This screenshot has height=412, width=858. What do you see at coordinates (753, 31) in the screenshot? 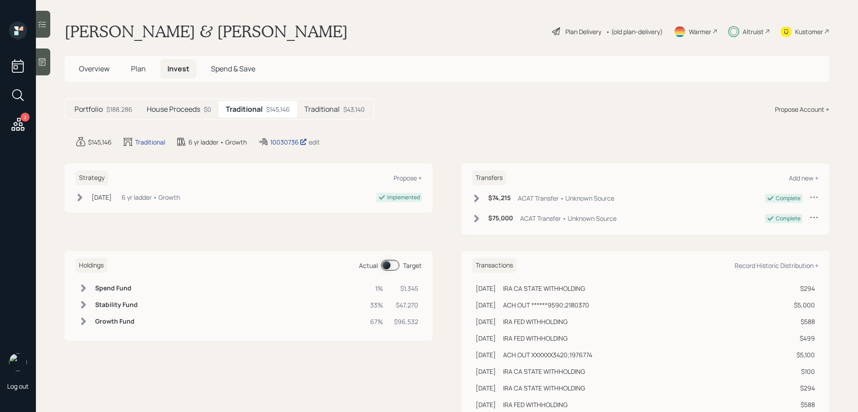
I see `div: Altruist` at bounding box center [753, 31].